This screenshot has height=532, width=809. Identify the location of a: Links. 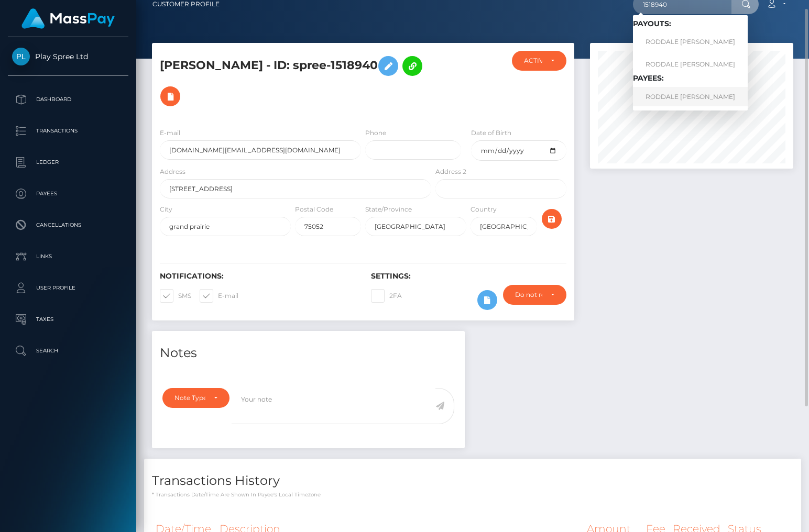
(68, 257).